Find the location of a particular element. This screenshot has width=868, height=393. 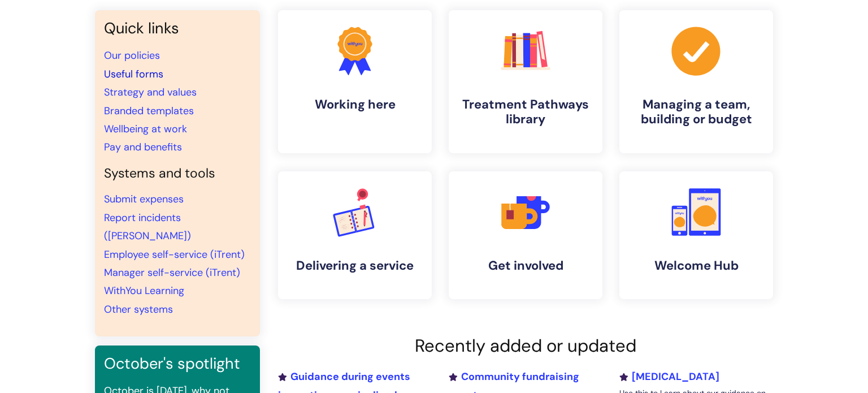

a: Employee self-service (iTrent) is located at coordinates (174, 254).